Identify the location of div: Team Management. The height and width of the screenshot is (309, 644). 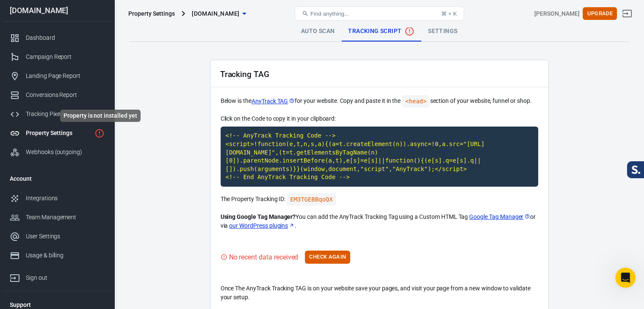
(65, 217).